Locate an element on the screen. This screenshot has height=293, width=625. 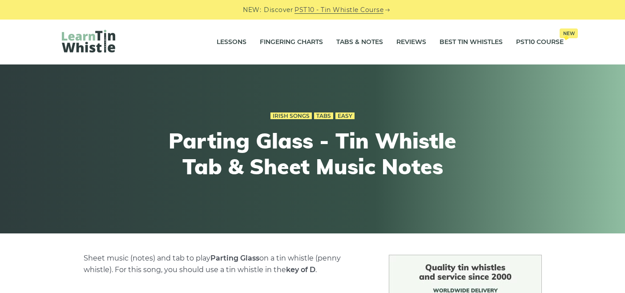
a: Easy is located at coordinates (345, 116).